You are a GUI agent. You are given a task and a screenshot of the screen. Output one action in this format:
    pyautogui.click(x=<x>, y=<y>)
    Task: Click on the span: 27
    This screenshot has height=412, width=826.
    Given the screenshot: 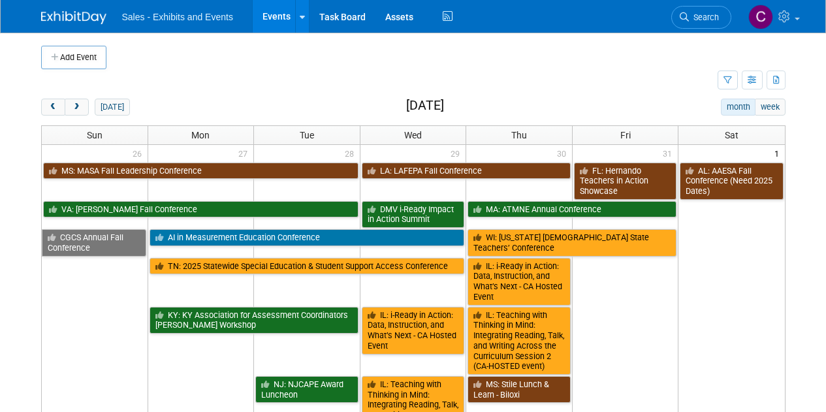 What is the action you would take?
    pyautogui.click(x=245, y=153)
    